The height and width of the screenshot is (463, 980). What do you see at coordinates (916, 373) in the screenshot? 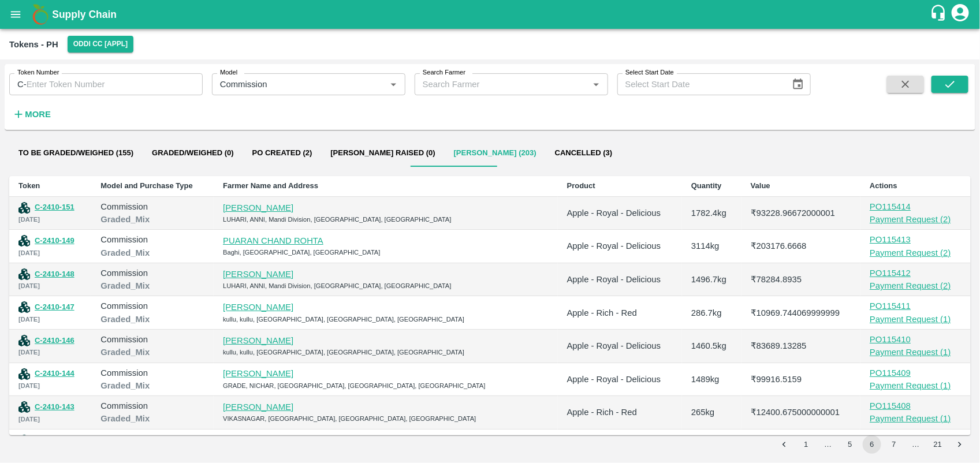
I see `div: PO 115409` at bounding box center [916, 373].